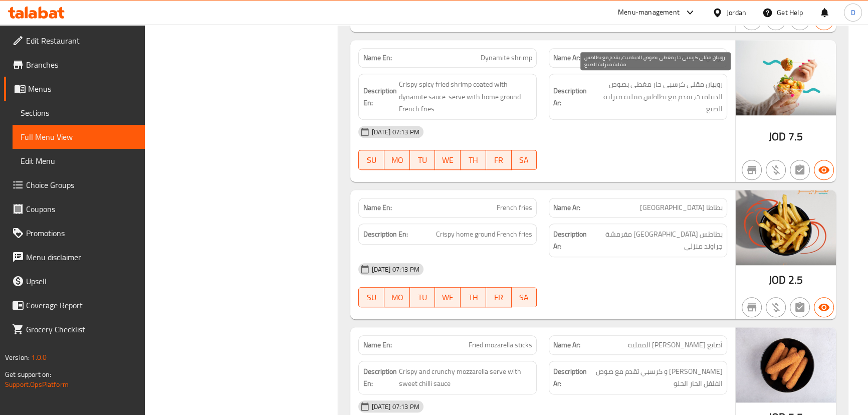 This screenshot has height=415, width=868. I want to click on span: Crispy home ground French fries, so click(484, 234).